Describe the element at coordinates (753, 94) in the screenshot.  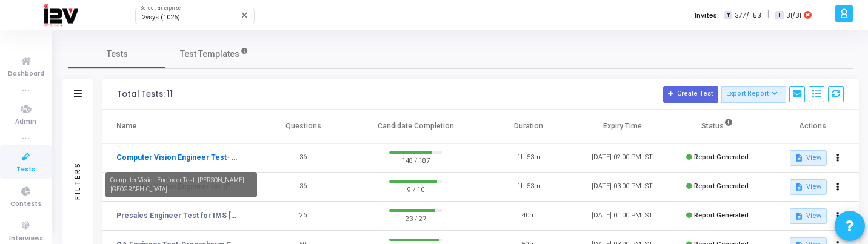
I see `button: Export Report` at that location.